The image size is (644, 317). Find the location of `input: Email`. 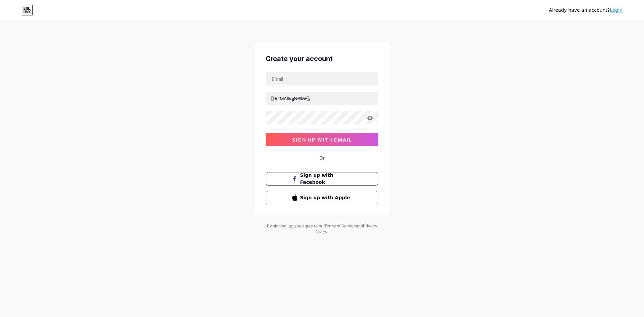

input: Email is located at coordinates (322, 79).